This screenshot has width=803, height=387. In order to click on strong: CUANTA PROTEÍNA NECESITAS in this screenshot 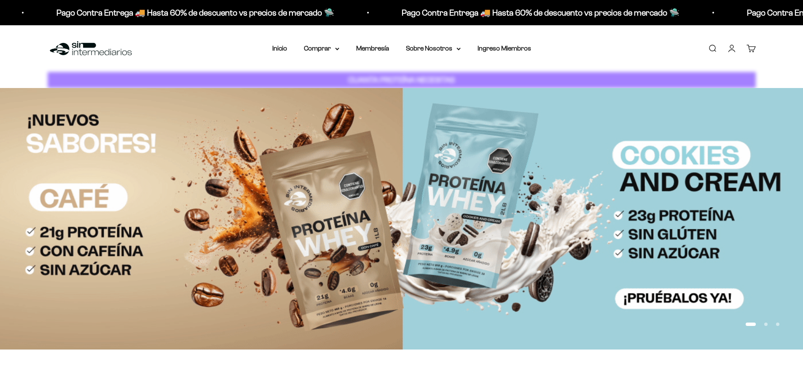, I will do `click(401, 80)`.